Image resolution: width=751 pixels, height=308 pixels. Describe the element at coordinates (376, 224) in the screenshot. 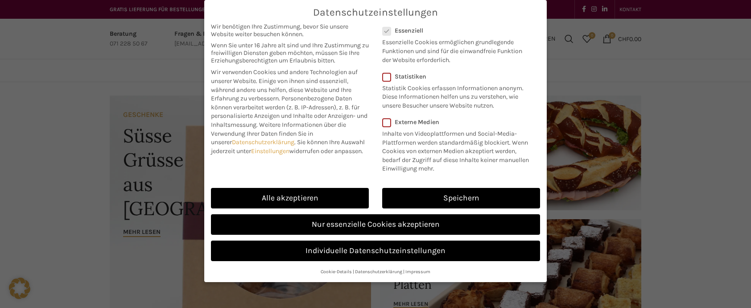

I see `a: Nur essenzielle Cookies akzeptieren` at that location.